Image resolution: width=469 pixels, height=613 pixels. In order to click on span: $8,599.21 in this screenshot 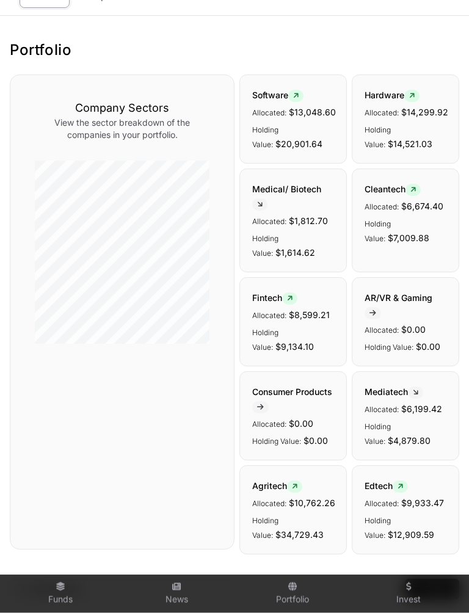, I will do `click(309, 315)`.